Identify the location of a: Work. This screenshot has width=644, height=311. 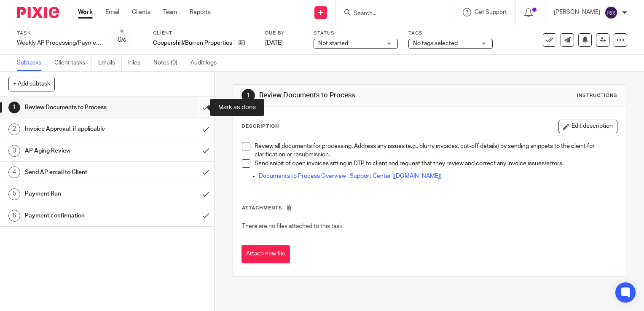
(85, 12).